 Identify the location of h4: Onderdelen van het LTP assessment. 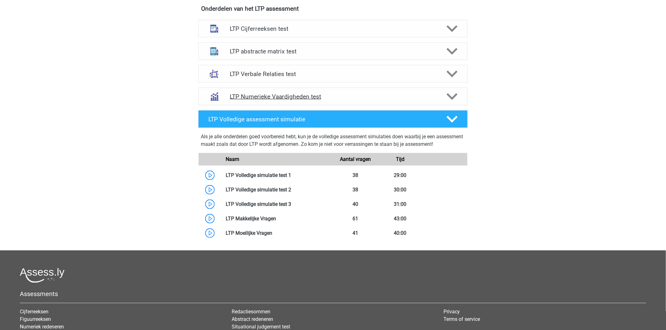
(333, 8).